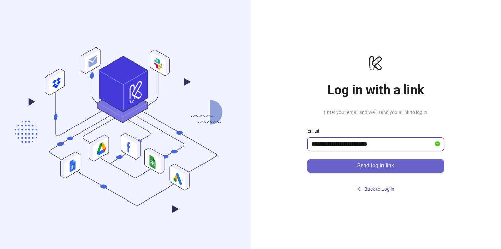 This screenshot has width=501, height=249. I want to click on span: Send log in link, so click(376, 166).